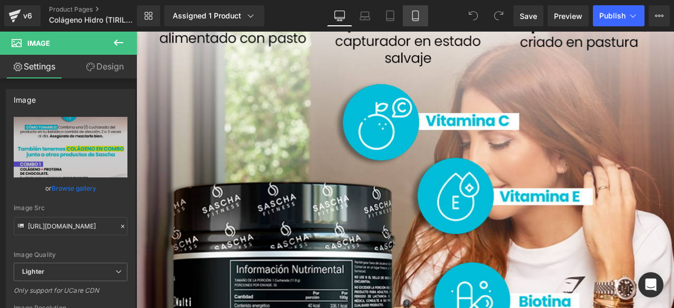 This screenshot has height=308, width=674. Describe the element at coordinates (214, 16) in the screenshot. I see `div: Assigned 1 Product` at that location.